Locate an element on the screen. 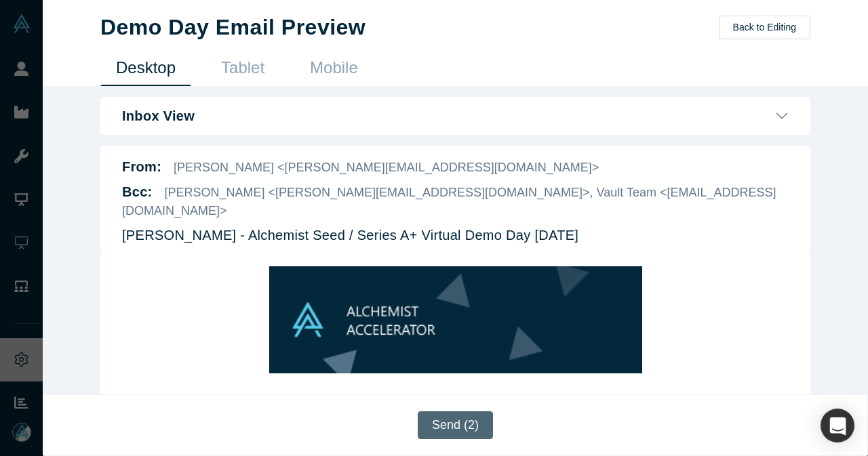  button: Inbox View is located at coordinates (455, 116).